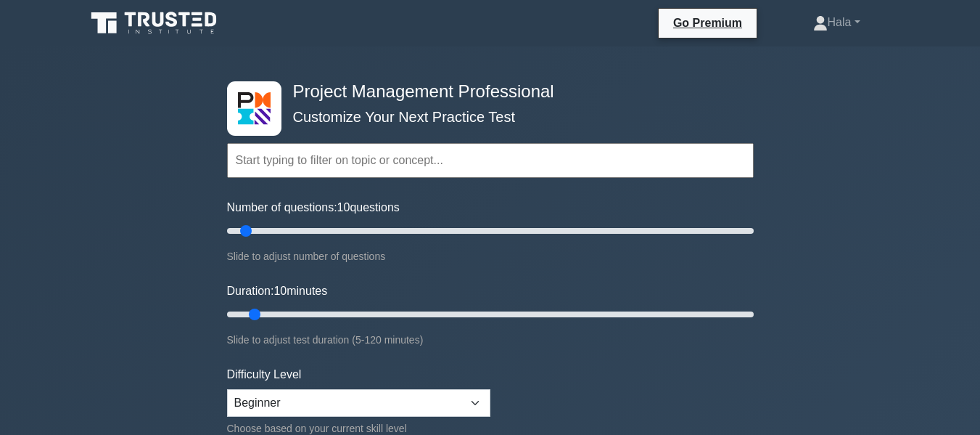 Image resolution: width=980 pixels, height=435 pixels. Describe the element at coordinates (313, 207) in the screenshot. I see `label: Number of questions: questions` at that location.